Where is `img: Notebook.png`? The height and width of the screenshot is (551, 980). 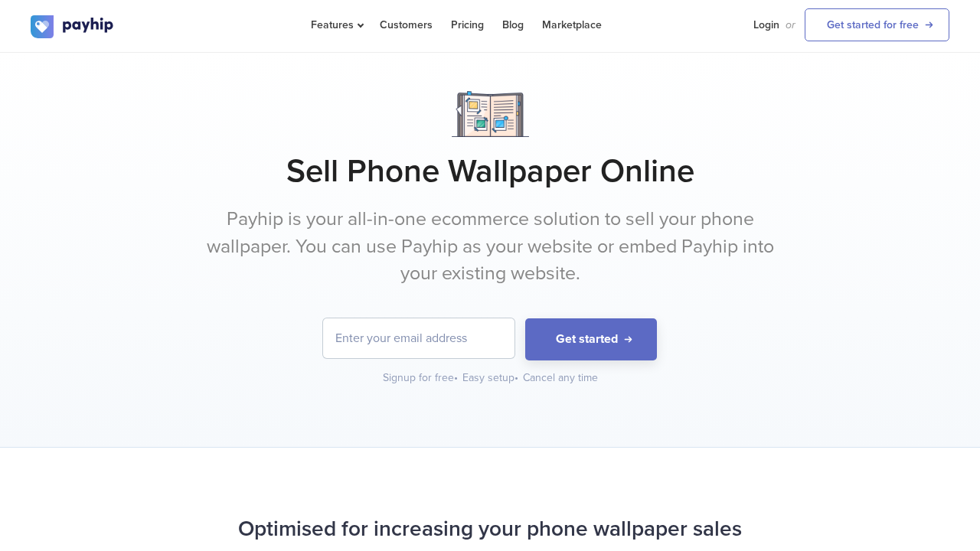
img: Notebook.png is located at coordinates (490, 114).